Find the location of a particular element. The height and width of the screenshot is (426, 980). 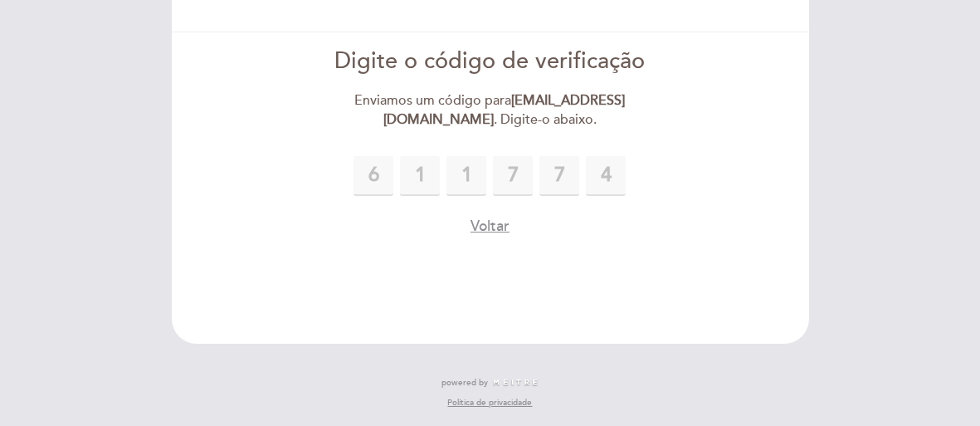

div: Enviamos um código para . Digite-o abaixo. is located at coordinates (490, 110).